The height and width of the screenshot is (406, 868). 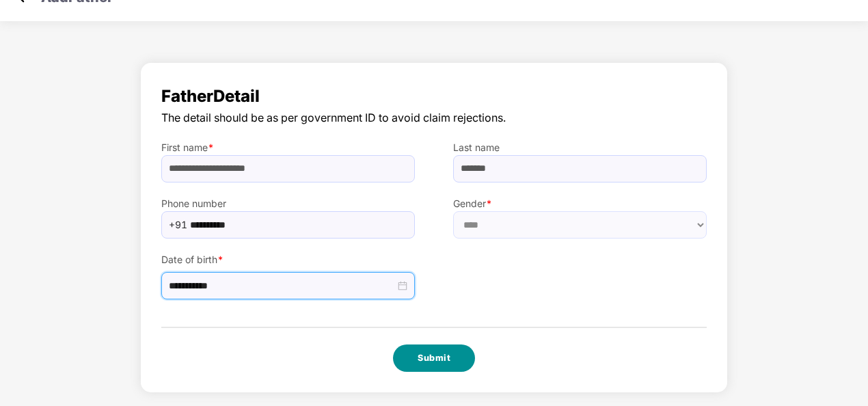 I want to click on label: Date of birth, so click(x=288, y=260).